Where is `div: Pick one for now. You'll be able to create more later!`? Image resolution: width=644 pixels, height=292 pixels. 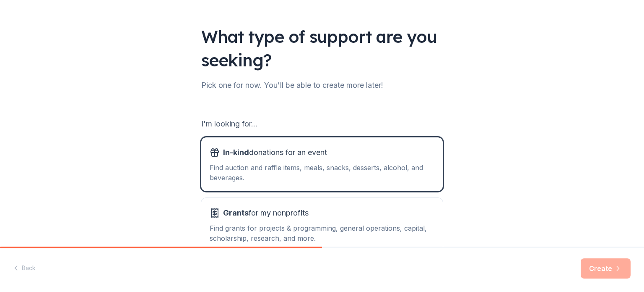 div: Pick one for now. You'll be able to create more later! is located at coordinates (322, 85).